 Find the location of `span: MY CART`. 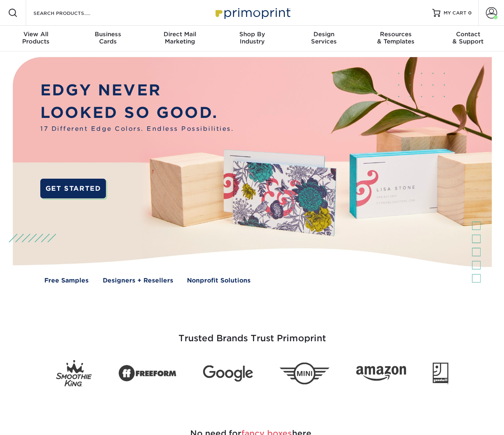

span: MY CART is located at coordinates (455, 13).